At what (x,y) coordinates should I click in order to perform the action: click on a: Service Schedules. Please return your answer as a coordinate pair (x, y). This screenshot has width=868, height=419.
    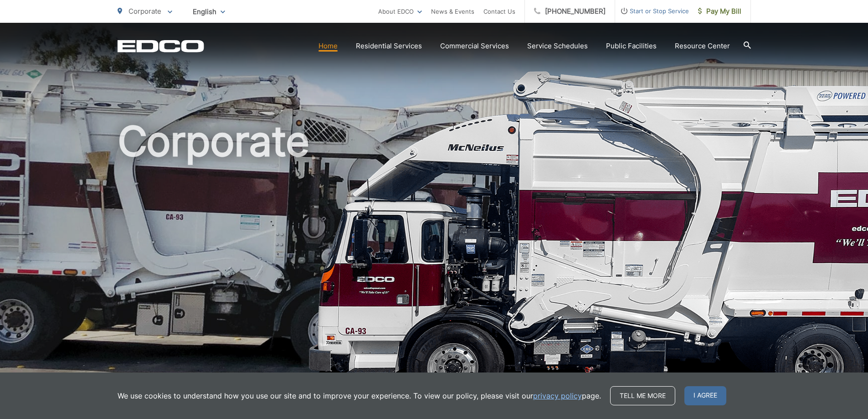
    Looking at the image, I should click on (558, 46).